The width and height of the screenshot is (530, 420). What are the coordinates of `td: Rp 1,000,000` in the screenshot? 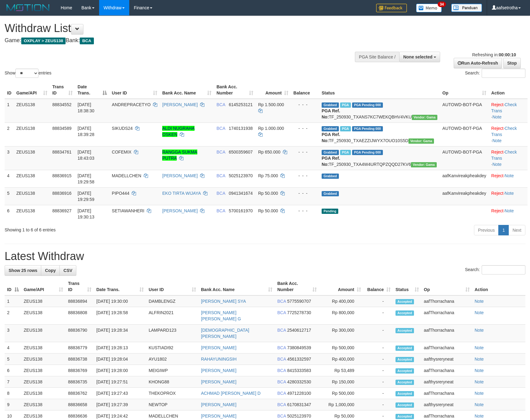 It's located at (342, 404).